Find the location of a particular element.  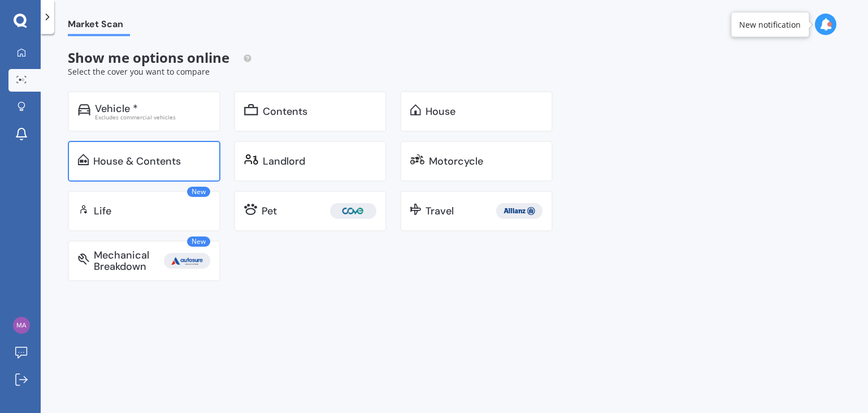

img: motorbike.c49f395e5a6966510904.svg is located at coordinates (417, 159).